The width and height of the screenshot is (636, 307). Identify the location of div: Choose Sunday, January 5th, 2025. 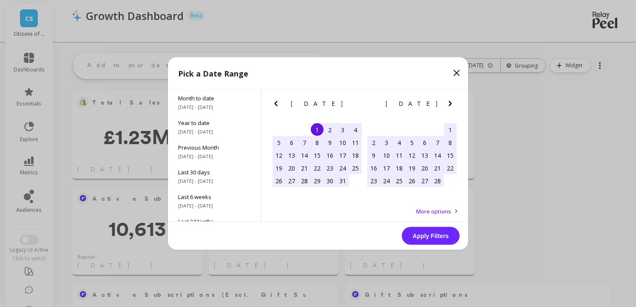
(279, 142).